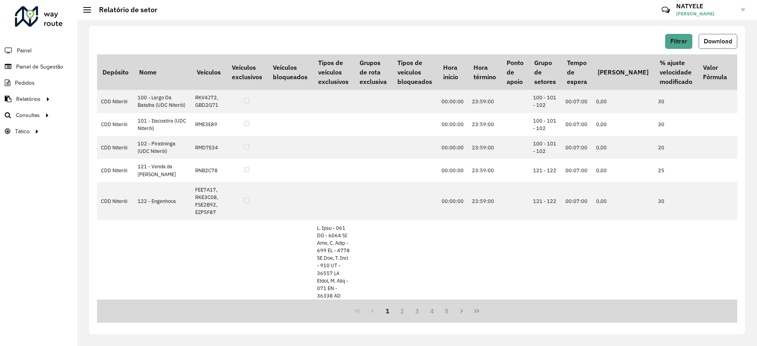 Image resolution: width=757 pixels, height=346 pixels. I want to click on button: 1, so click(387, 311).